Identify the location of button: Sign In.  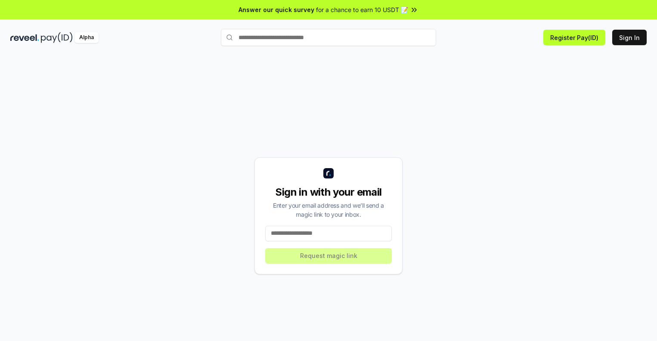
(629, 37).